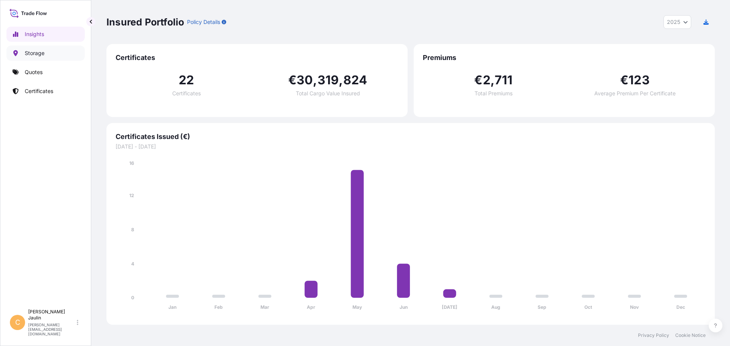 The height and width of the screenshot is (346, 730). I want to click on span: 123, so click(639, 80).